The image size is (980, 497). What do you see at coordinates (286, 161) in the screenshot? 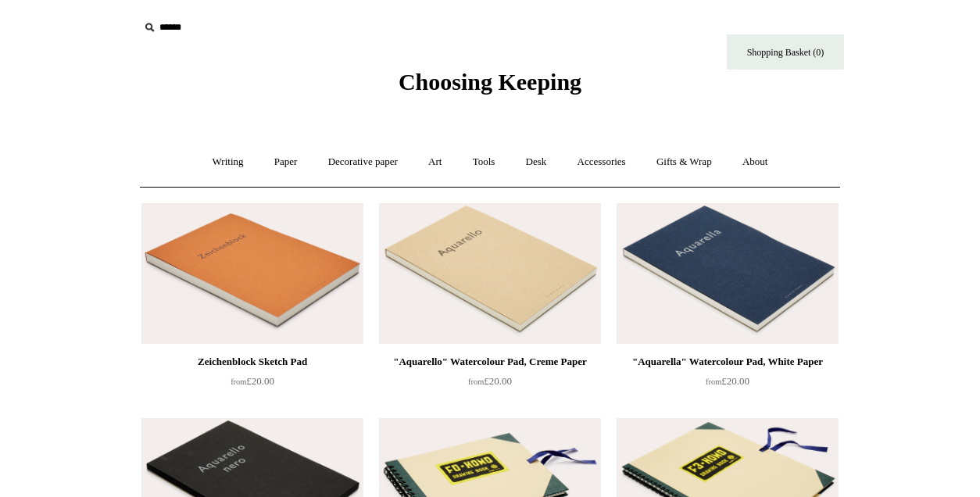
I see `a: Paper` at bounding box center [286, 161].